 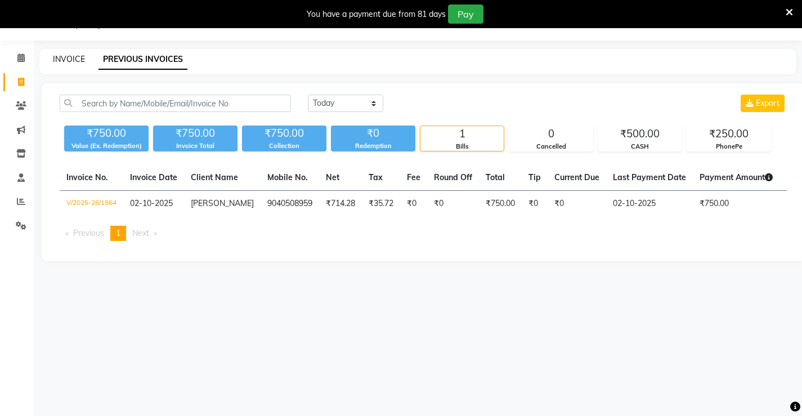 I want to click on span: Total, so click(x=495, y=177).